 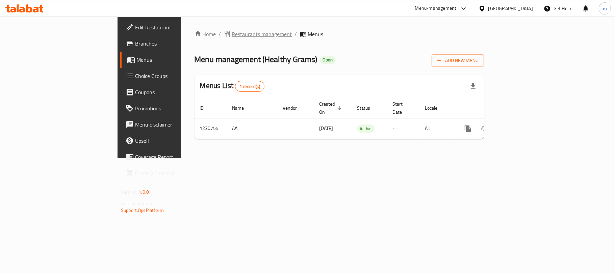 What do you see at coordinates (250, 86) in the screenshot?
I see `div: Total records count` at bounding box center [250, 86].